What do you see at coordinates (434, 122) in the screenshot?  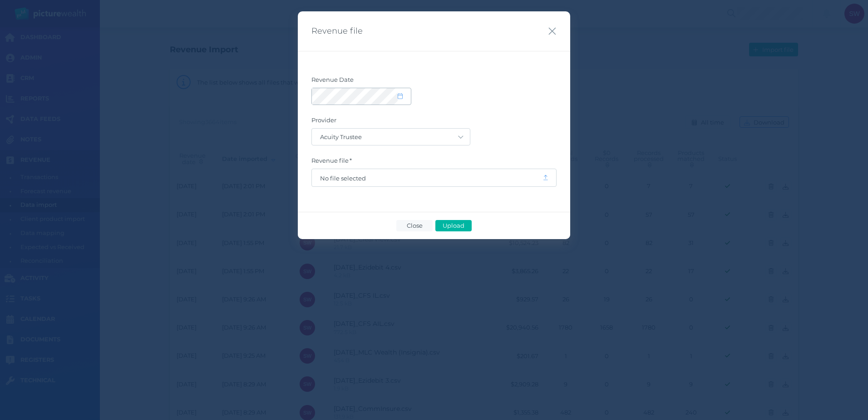 I see `label: Provider` at bounding box center [434, 122].